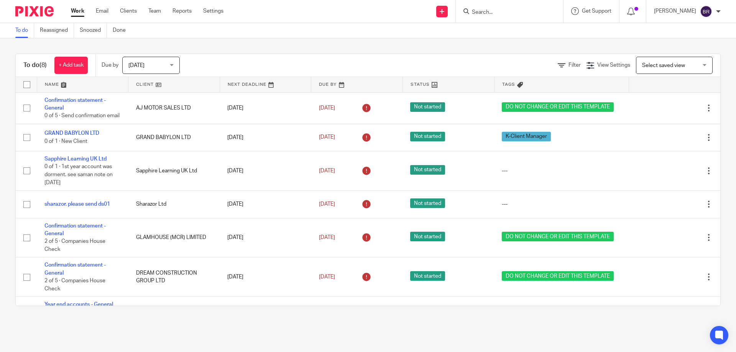 The image size is (736, 352). I want to click on td: Sapphire Learning UK Ltd, so click(174, 171).